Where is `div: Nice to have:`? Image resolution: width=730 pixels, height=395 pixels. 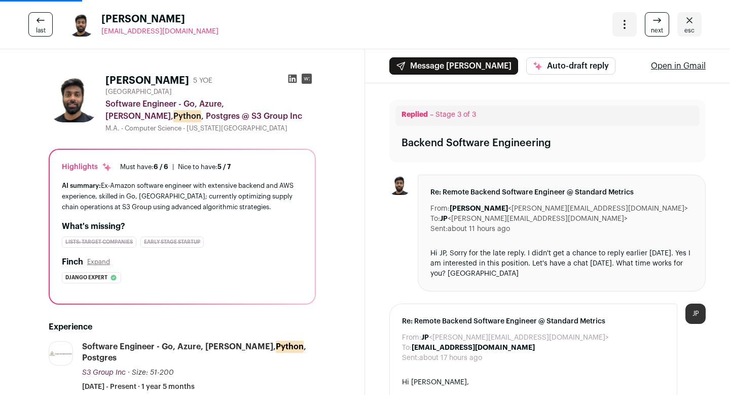
div: Nice to have: is located at coordinates (204, 167).